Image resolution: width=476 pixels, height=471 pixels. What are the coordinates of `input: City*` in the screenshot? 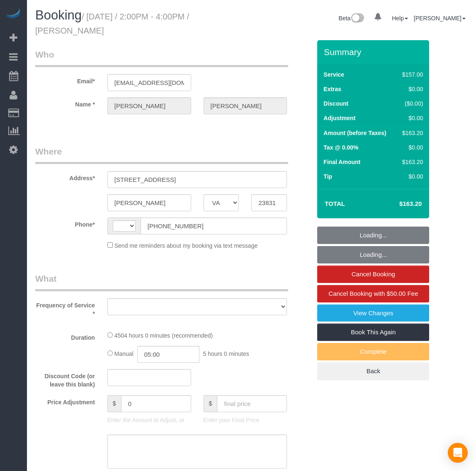 It's located at (149, 203).